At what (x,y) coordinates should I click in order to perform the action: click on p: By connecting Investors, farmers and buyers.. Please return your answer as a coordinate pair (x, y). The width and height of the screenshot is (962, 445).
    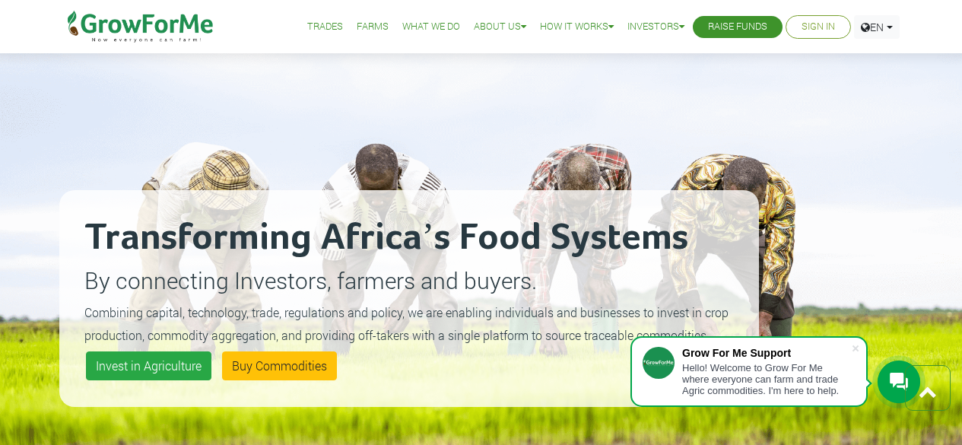
    Looking at the image, I should click on (409, 280).